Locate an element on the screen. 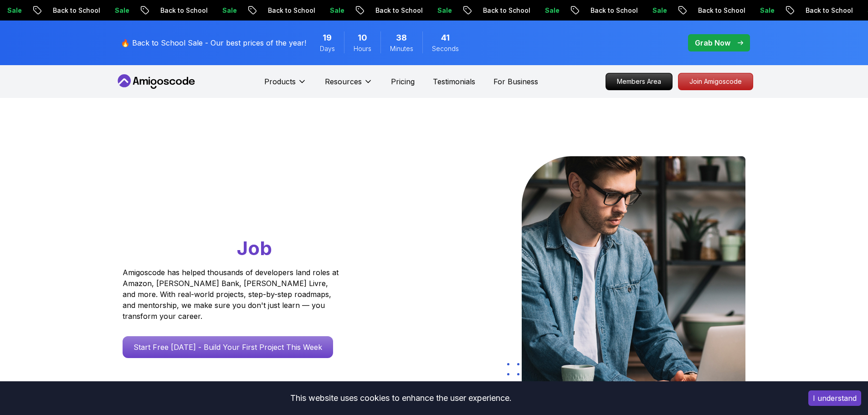  p: Members Area is located at coordinates (639, 81).